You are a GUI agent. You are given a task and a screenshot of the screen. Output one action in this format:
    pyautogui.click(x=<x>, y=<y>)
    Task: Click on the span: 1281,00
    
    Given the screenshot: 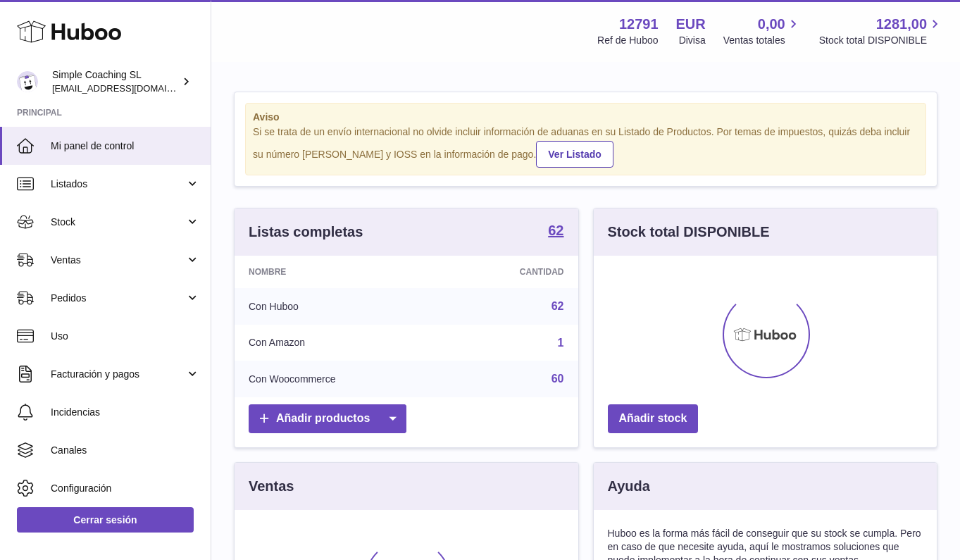 What is the action you would take?
    pyautogui.click(x=902, y=24)
    